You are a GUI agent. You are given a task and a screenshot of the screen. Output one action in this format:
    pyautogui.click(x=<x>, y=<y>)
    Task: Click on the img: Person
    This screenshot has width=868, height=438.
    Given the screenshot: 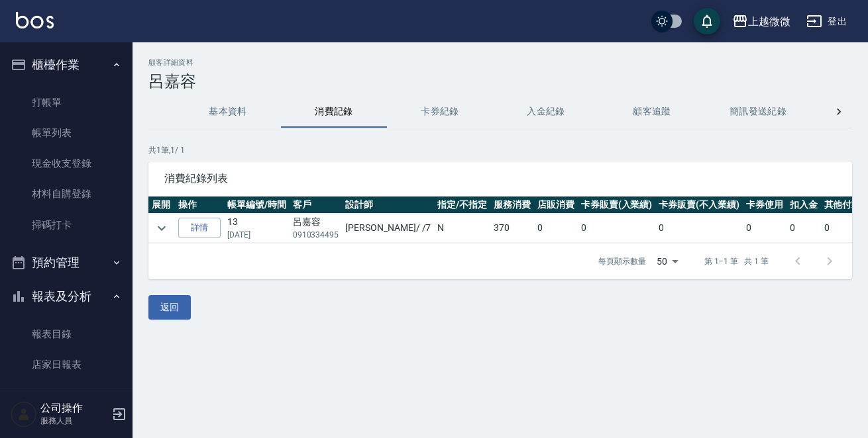 What is the action you would take?
    pyautogui.click(x=24, y=414)
    